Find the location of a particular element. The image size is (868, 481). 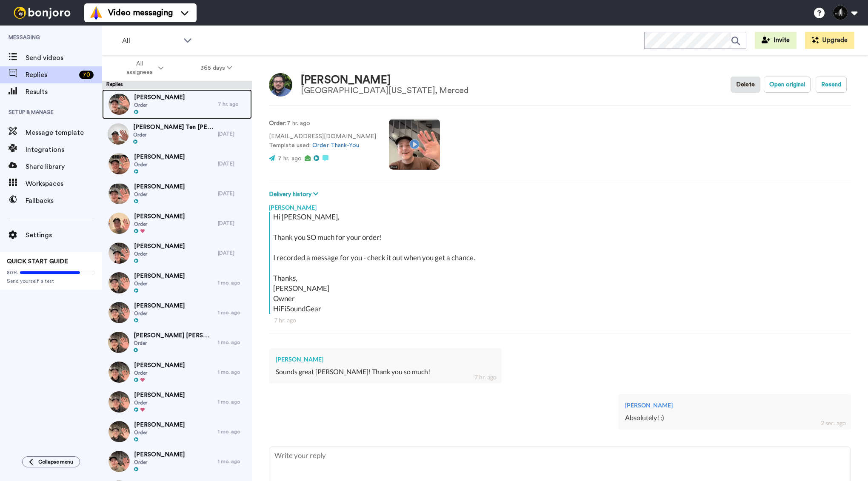

img: 35cdd85e-faec-4704-8a45-05e66f68dcf4-thumb.jpg is located at coordinates (119, 163).